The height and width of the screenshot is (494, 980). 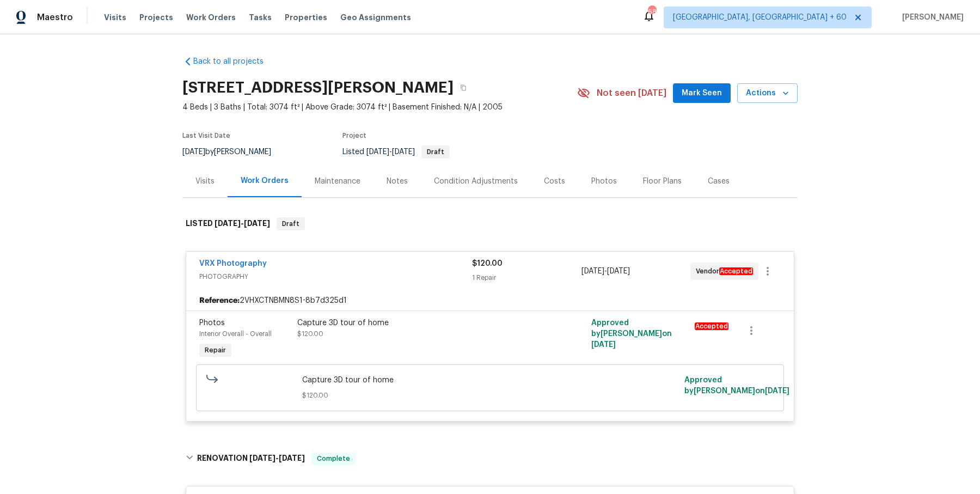 I want to click on span: Properties, so click(x=306, y=17).